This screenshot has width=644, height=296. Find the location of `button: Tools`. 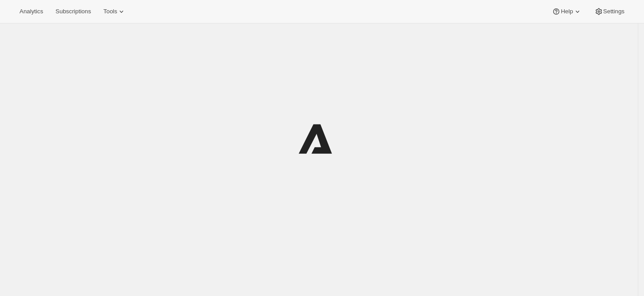

button: Tools is located at coordinates (114, 12).